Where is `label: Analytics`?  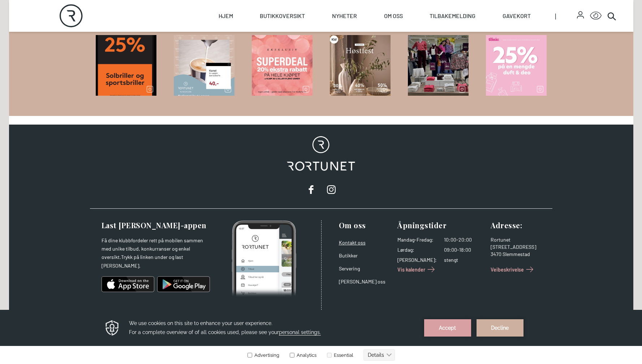
label: Analytics is located at coordinates (302, 45).